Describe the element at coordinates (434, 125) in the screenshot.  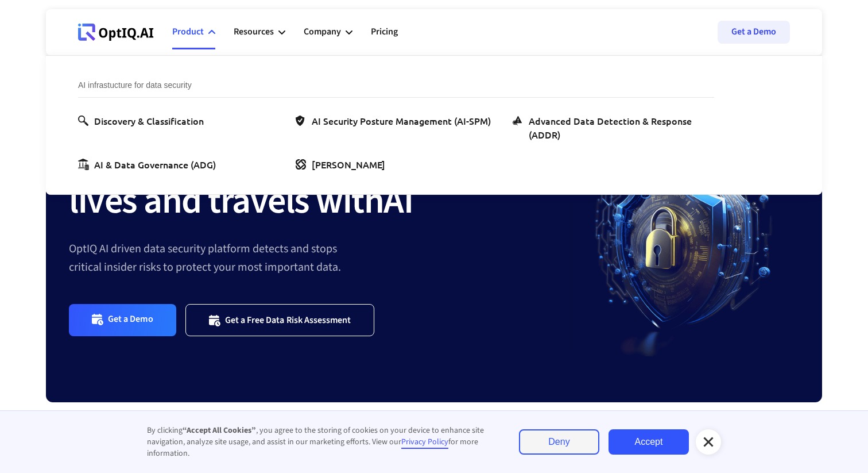
I see `nav: Product` at that location.